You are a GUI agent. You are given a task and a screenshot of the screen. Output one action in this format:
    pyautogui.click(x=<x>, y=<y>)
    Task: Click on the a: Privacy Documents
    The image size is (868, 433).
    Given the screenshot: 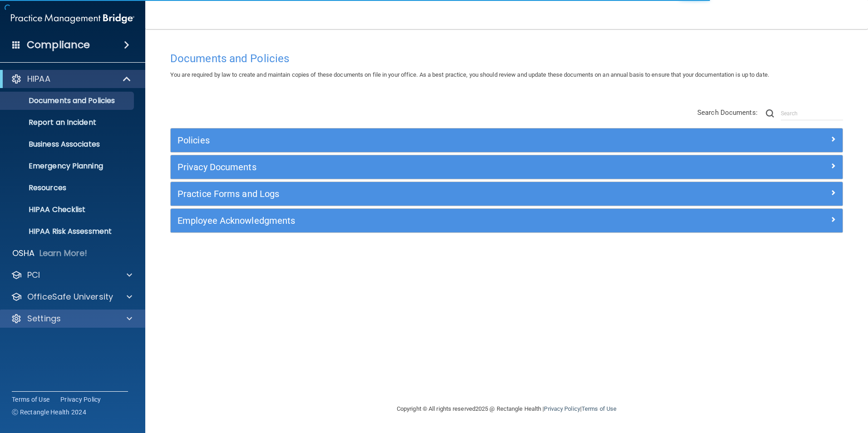 What is the action you would take?
    pyautogui.click(x=507, y=167)
    